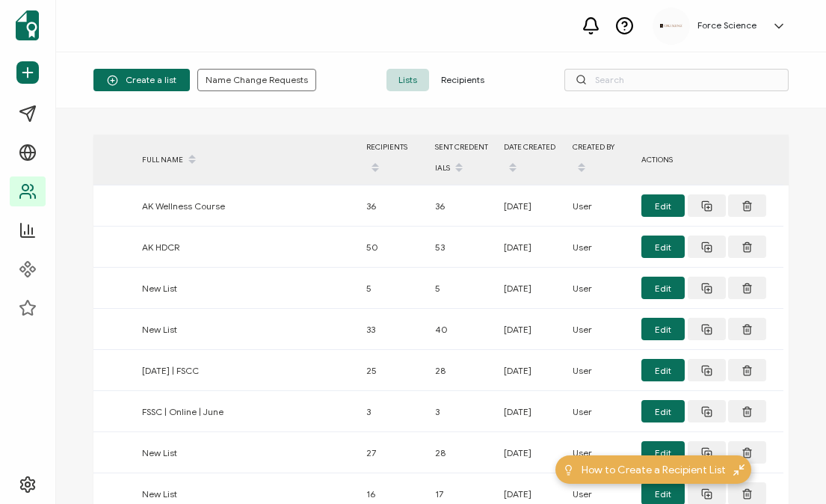 The image size is (826, 504). Describe the element at coordinates (727, 25) in the screenshot. I see `h5: Force Science` at that location.